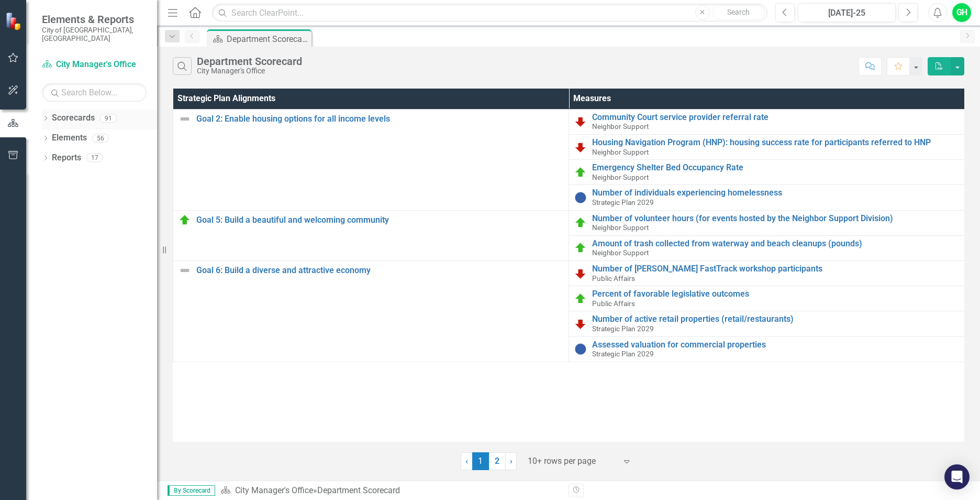  I want to click on a: Assessed valuation for commercial properties, so click(776, 345).